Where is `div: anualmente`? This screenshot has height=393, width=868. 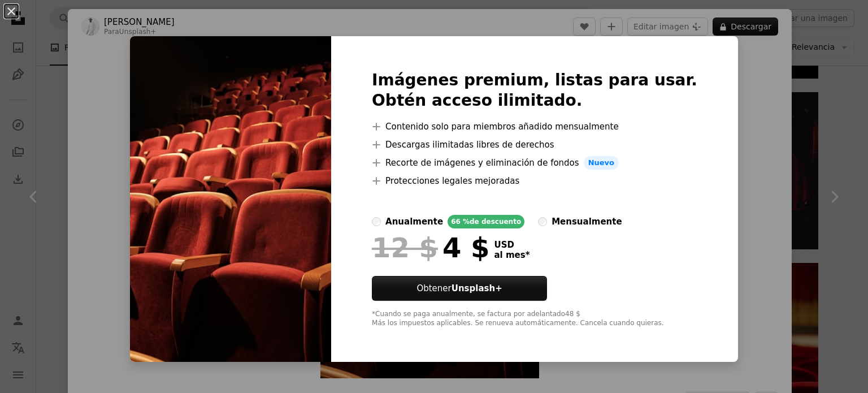 div: anualmente is located at coordinates (414, 222).